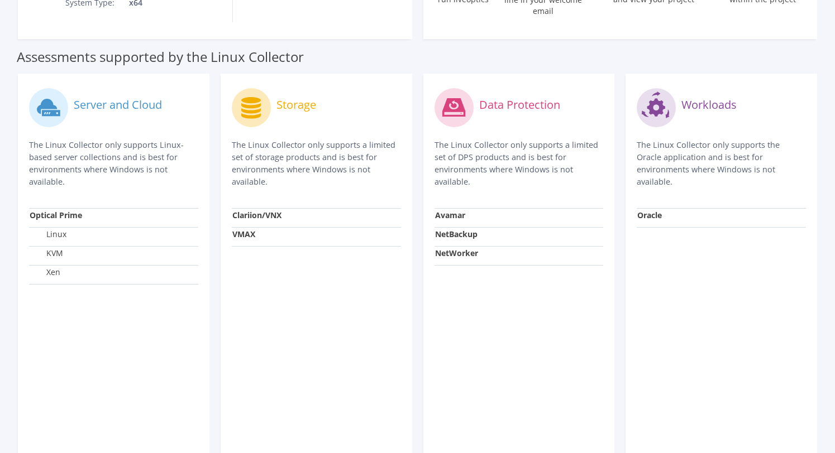  I want to click on strong: Optical Prime, so click(56, 215).